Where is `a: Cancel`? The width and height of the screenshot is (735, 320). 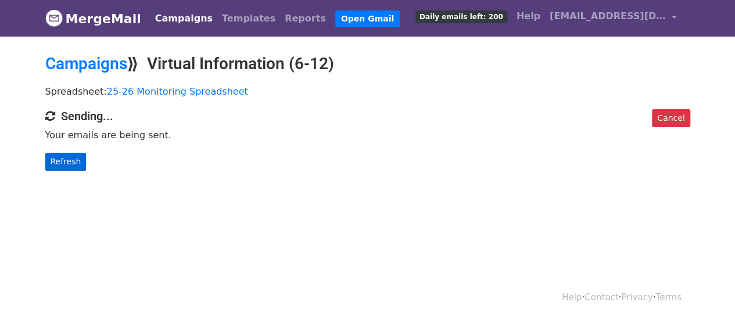 a: Cancel is located at coordinates (670, 118).